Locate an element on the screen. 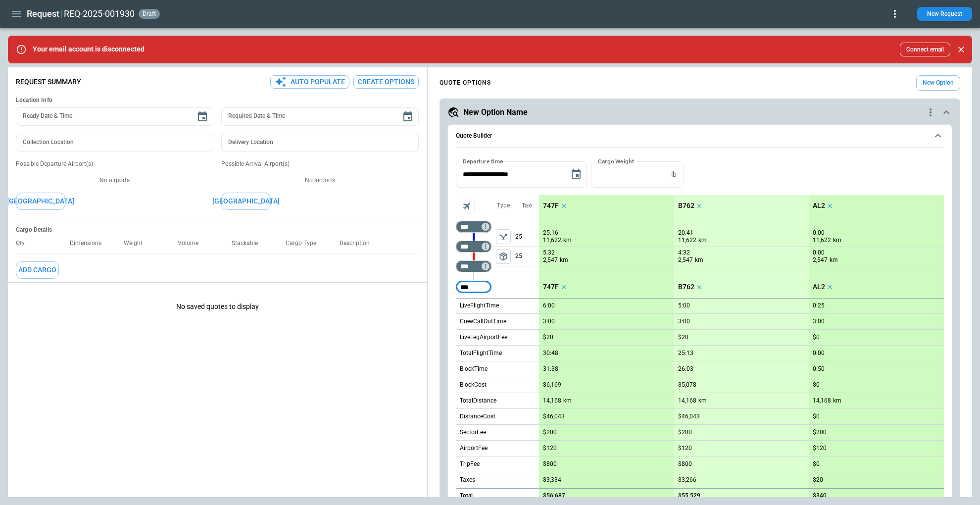  p: $340 is located at coordinates (820, 496).